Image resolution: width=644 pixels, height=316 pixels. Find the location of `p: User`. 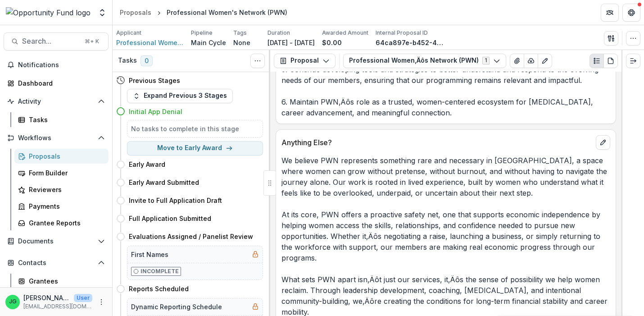

p: User is located at coordinates (83, 298).